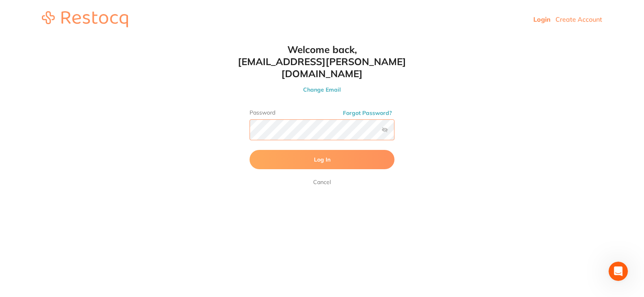 Image resolution: width=644 pixels, height=297 pixels. What do you see at coordinates (322, 113) in the screenshot?
I see `label: Password` at bounding box center [322, 113].